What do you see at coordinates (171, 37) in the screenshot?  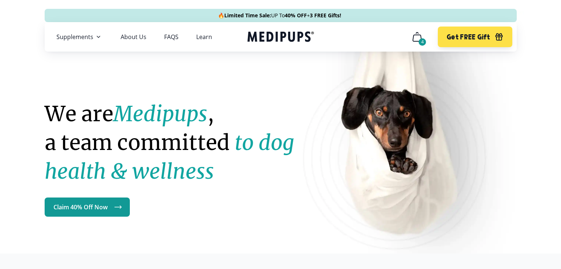 I see `a: FAQS` at bounding box center [171, 37].